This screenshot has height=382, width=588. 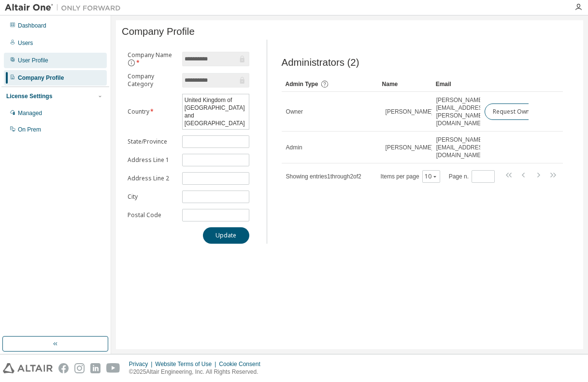 What do you see at coordinates (152, 80) in the screenshot?
I see `label: Company Category` at bounding box center [152, 80].